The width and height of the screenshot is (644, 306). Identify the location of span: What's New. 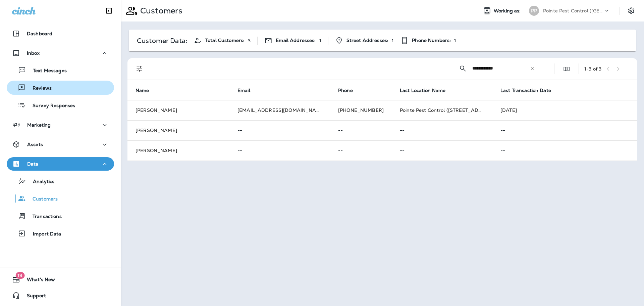
(38, 281).